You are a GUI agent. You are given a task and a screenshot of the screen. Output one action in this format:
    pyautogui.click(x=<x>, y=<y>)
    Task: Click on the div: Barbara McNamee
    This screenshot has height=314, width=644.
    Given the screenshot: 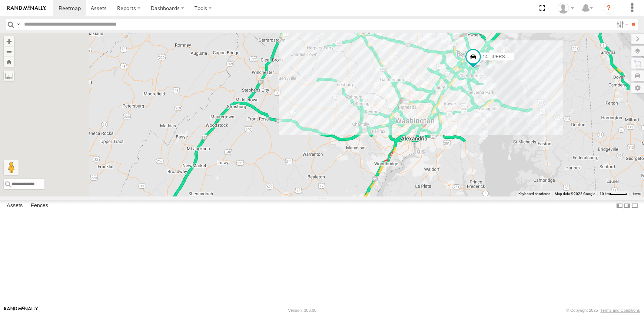 What is the action you would take?
    pyautogui.click(x=566, y=9)
    